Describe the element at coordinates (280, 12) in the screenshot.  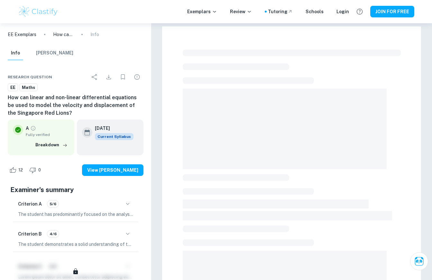
I see `div: Tutoring` at that location.